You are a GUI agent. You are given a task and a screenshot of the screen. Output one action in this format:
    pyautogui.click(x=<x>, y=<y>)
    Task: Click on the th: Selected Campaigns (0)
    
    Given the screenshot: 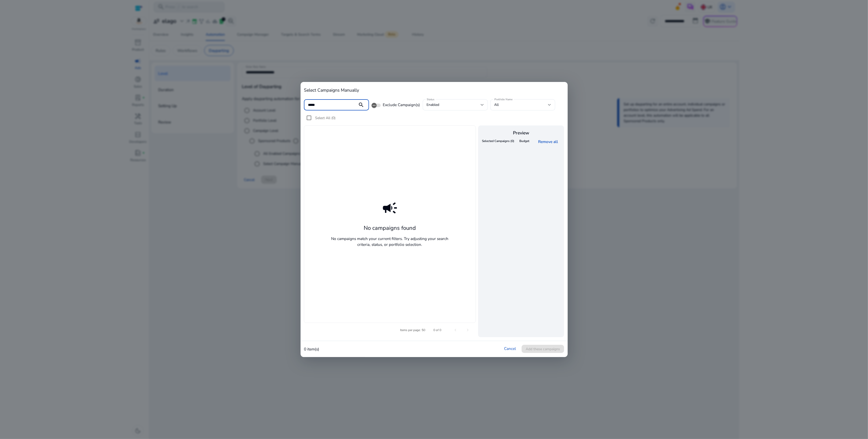 What is the action you would take?
    pyautogui.click(x=498, y=141)
    